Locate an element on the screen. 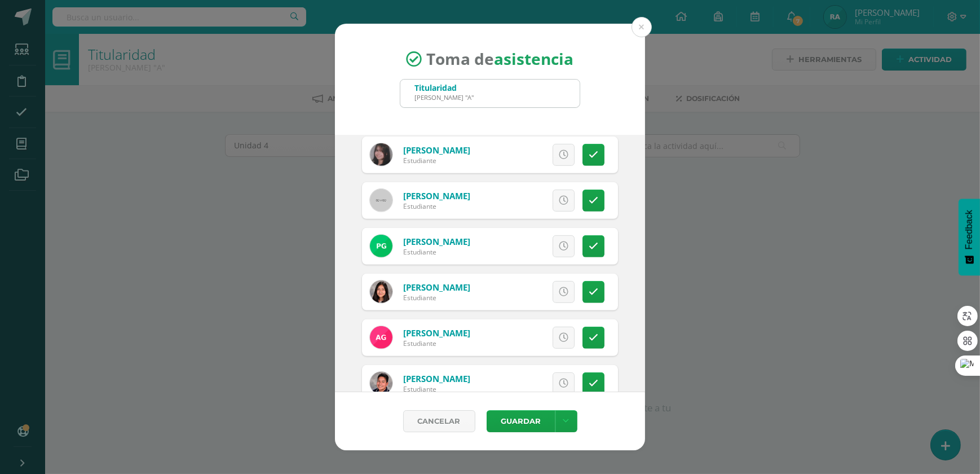  img: 3d8bc0e2d2f14308ffe71c8383c083f6.png is located at coordinates (381, 383).